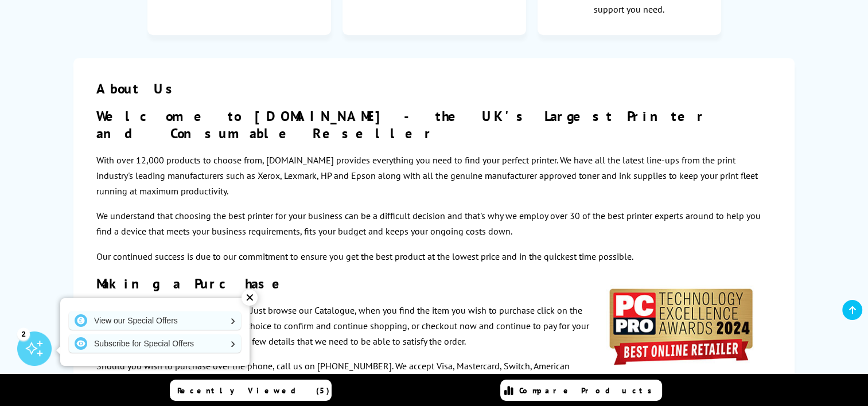  I want to click on h2: About Us, so click(434, 88).